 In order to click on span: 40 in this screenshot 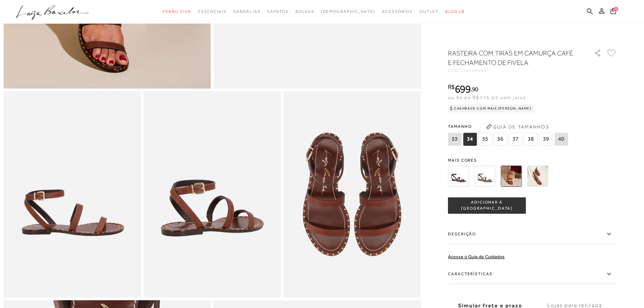, I will do `click(561, 139)`.